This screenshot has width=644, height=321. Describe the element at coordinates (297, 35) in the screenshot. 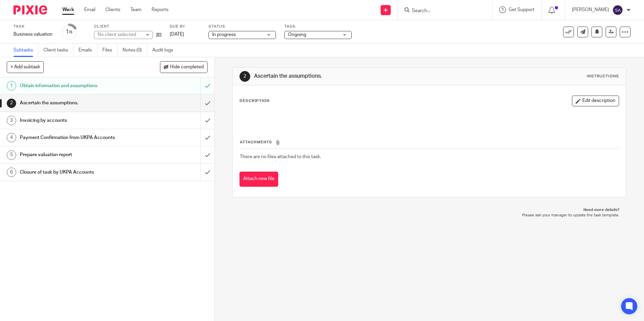

I see `span: Ongoing` at that location.